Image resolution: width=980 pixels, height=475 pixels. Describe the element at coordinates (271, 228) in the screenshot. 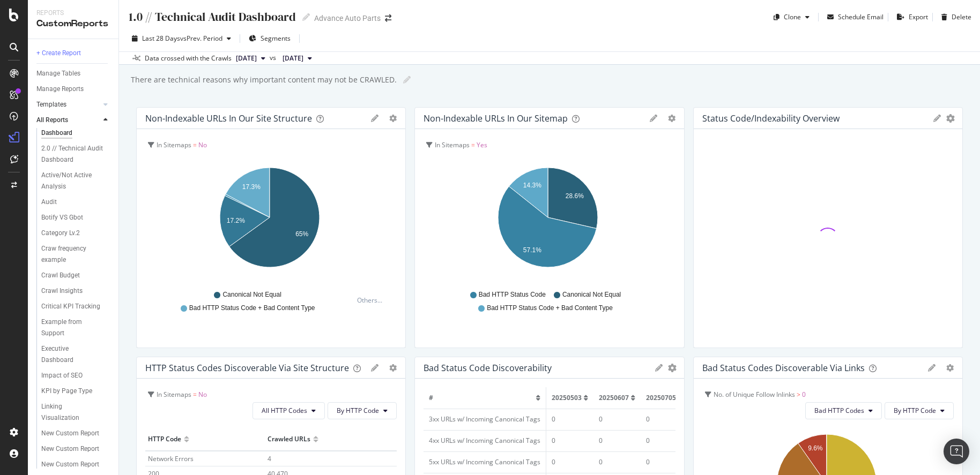

I see `div: Non-Indexable URLs in our Site StructuregeargearIn Sitemaps = NoA chart.Canonical Not EqualBad HT...` at that location.